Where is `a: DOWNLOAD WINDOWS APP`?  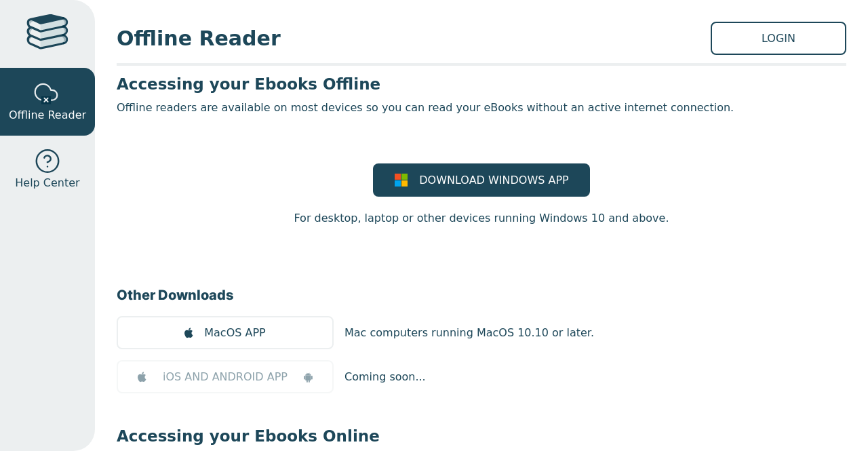 a: DOWNLOAD WINDOWS APP is located at coordinates (482, 179).